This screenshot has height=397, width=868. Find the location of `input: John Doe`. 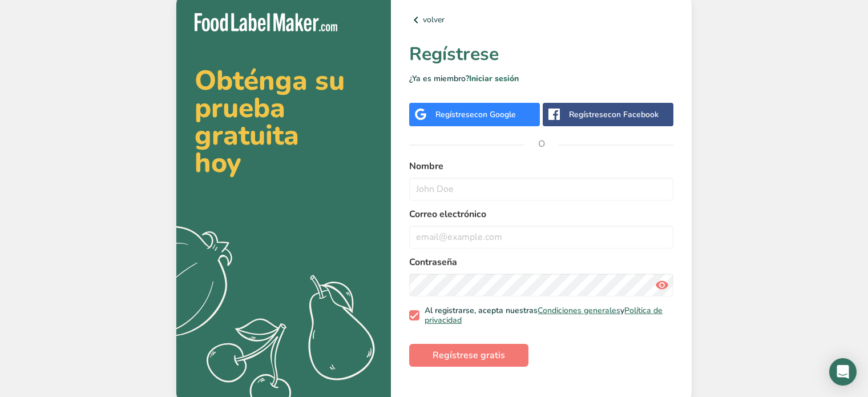

input: John Doe is located at coordinates (541, 189).